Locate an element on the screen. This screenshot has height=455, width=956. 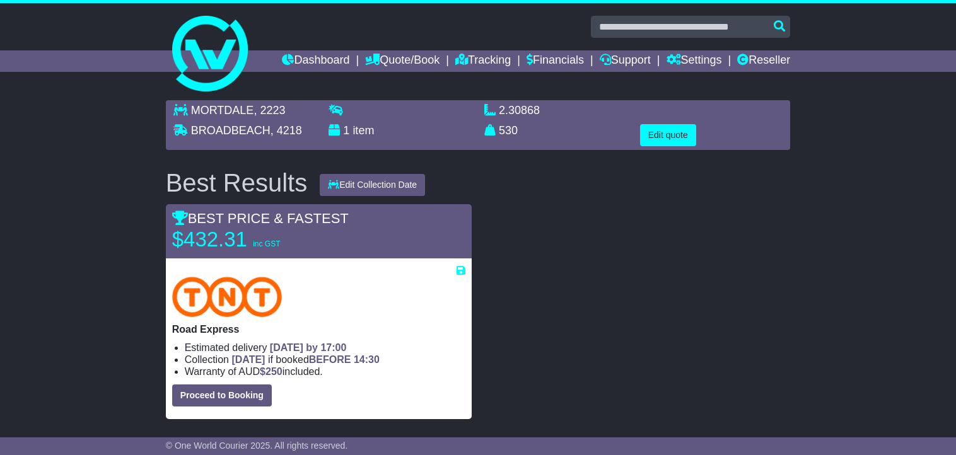
a: Financials is located at coordinates (555, 61).